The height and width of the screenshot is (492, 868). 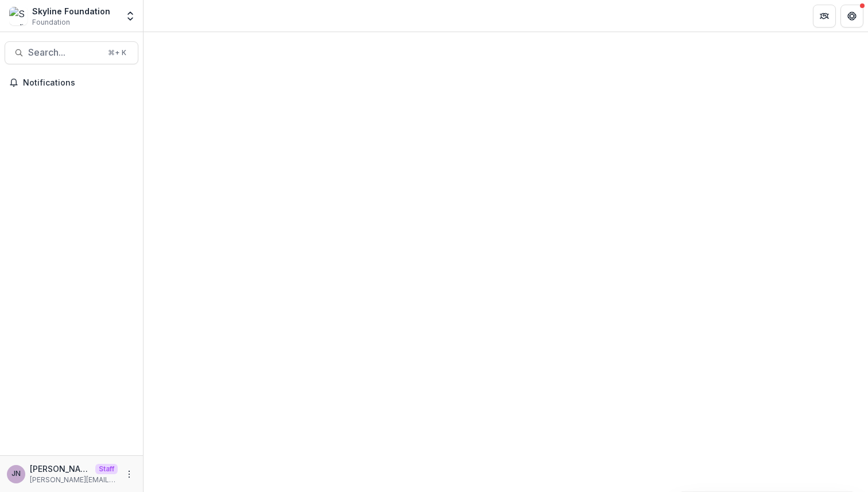 I want to click on nav: breadcrumb, so click(x=173, y=15).